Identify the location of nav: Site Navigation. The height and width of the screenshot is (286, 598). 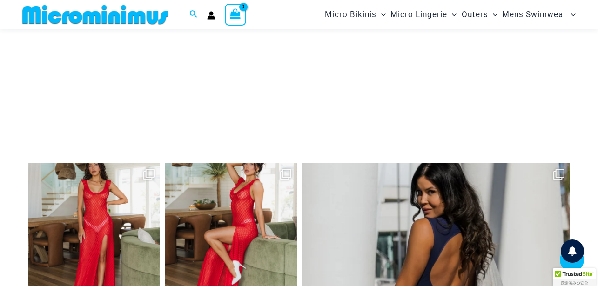
(450, 14).